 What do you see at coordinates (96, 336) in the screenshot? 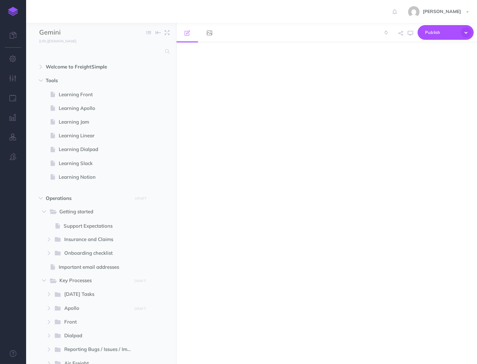
I see `span: Dialpad` at bounding box center [96, 336].